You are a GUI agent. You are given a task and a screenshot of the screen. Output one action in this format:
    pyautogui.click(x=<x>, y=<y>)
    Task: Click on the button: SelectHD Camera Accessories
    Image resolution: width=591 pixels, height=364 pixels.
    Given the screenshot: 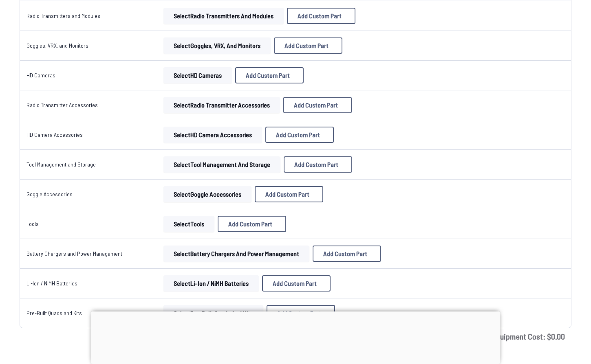 What is the action you would take?
    pyautogui.click(x=213, y=135)
    